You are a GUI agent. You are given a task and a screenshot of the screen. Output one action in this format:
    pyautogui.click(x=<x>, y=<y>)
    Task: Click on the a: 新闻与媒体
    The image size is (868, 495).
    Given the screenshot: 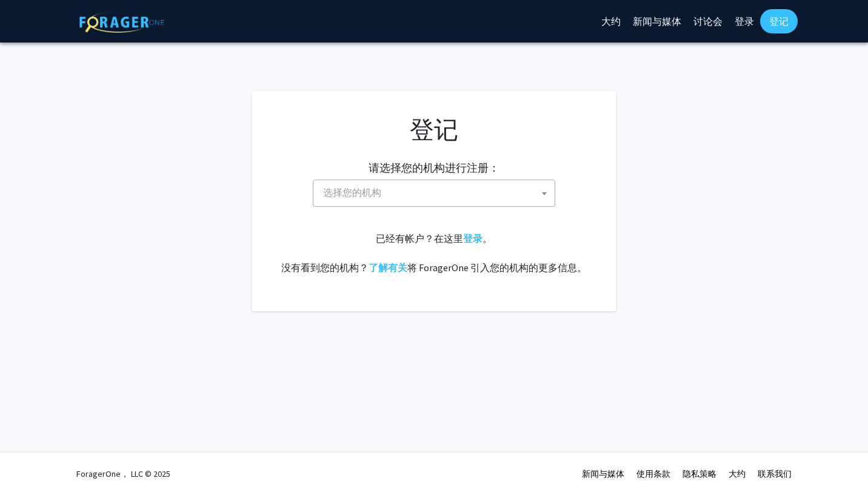 What is the action you would take?
    pyautogui.click(x=604, y=473)
    